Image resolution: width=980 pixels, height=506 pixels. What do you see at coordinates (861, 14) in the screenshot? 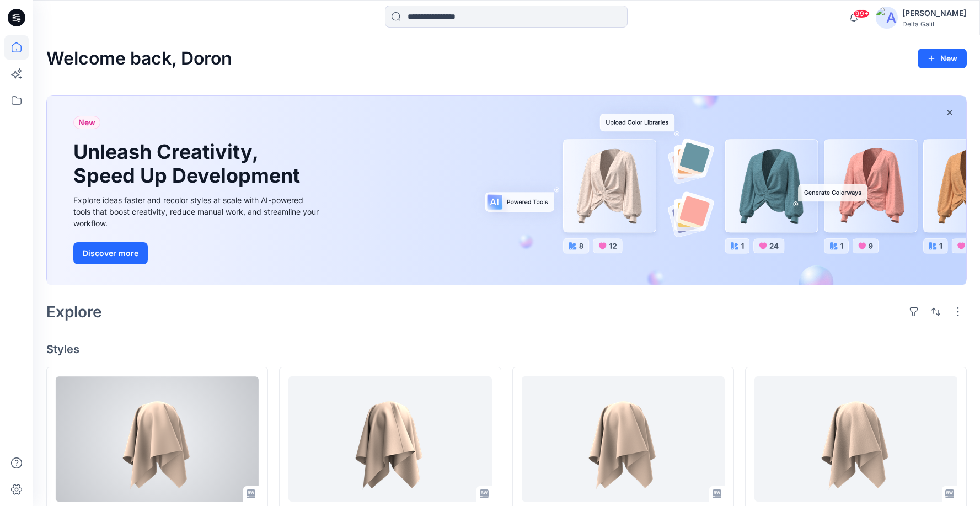
I see `span: 99+` at bounding box center [861, 14].